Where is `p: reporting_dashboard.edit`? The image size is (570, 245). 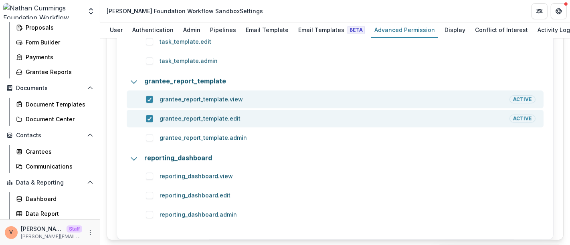 p: reporting_dashboard.edit is located at coordinates (347, 195).